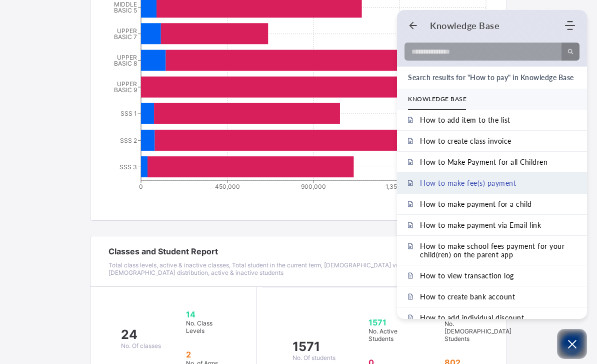 This screenshot has width=597, height=364. What do you see at coordinates (129, 140) in the screenshot?
I see `tspan: SSS 2` at bounding box center [129, 140].